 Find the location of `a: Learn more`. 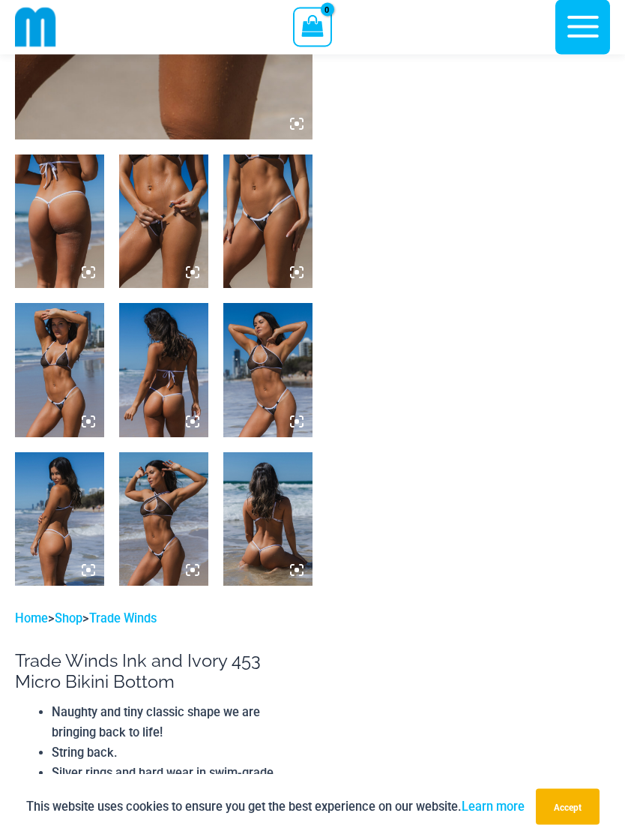

a: Learn more is located at coordinates (493, 806).